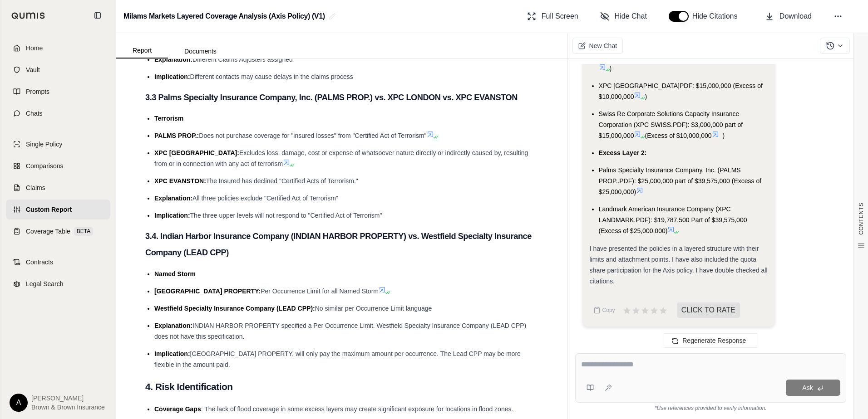  Describe the element at coordinates (282, 181) in the screenshot. I see `span: The Insured has declined "Certified Acts of Terrorism."` at that location.